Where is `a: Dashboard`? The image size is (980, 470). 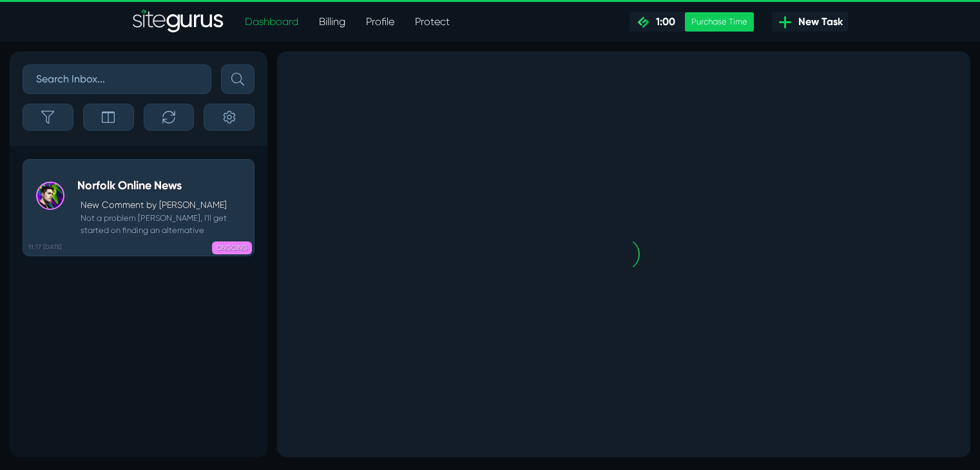 a: Dashboard is located at coordinates (271, 22).